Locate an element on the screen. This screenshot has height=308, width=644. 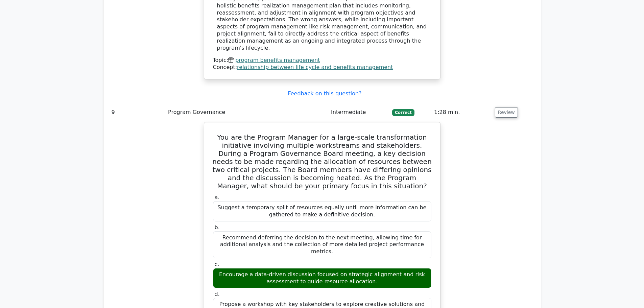
span: b. is located at coordinates (217, 227).